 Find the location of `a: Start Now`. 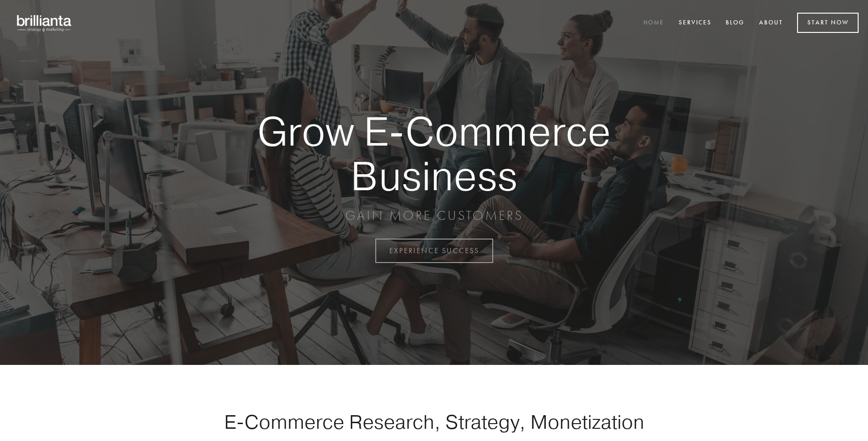

a: Start Now is located at coordinates (828, 23).